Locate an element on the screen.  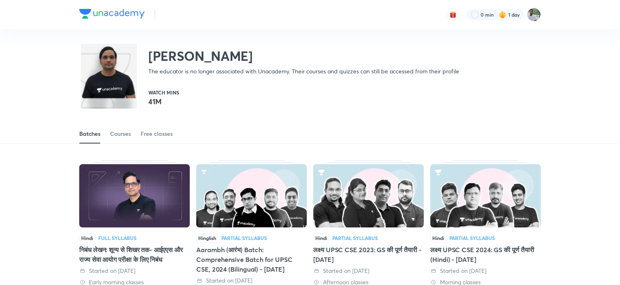
img: iSmart Roshan is located at coordinates (534, 15).